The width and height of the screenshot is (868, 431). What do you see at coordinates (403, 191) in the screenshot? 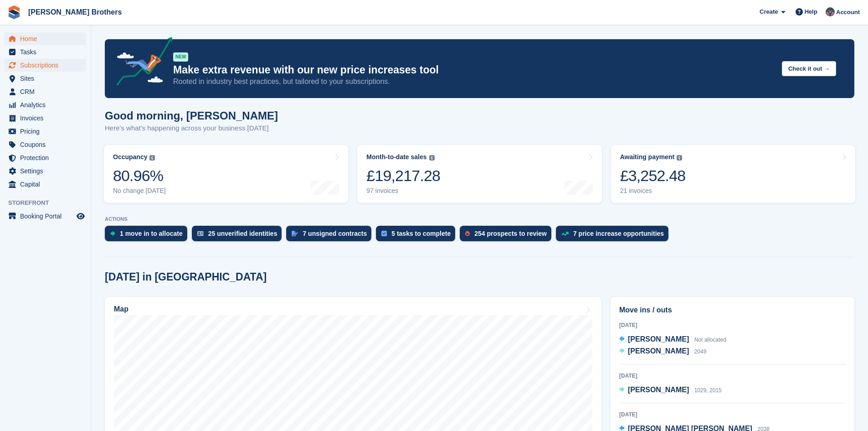
I see `div: 97 invoices` at bounding box center [403, 191].